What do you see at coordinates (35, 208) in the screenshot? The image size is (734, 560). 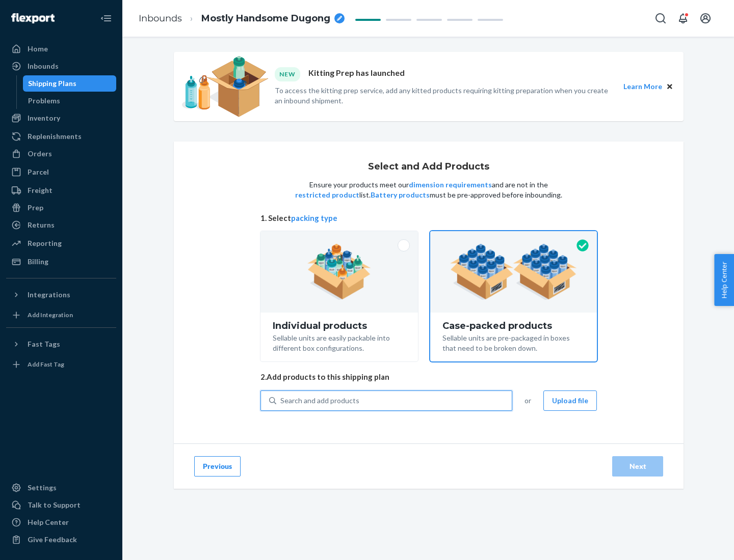 I see `div: Prep` at bounding box center [35, 208].